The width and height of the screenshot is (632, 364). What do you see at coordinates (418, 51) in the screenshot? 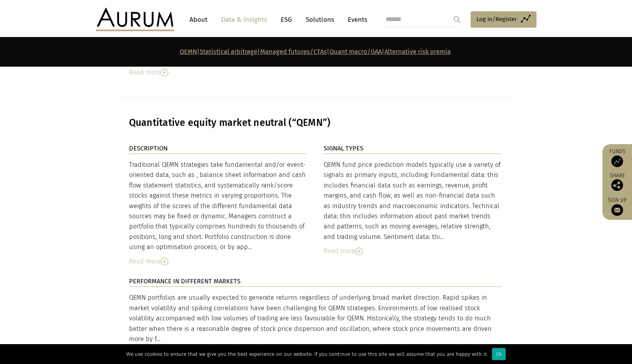
I see `a: Alternative risk premia` at bounding box center [418, 51].